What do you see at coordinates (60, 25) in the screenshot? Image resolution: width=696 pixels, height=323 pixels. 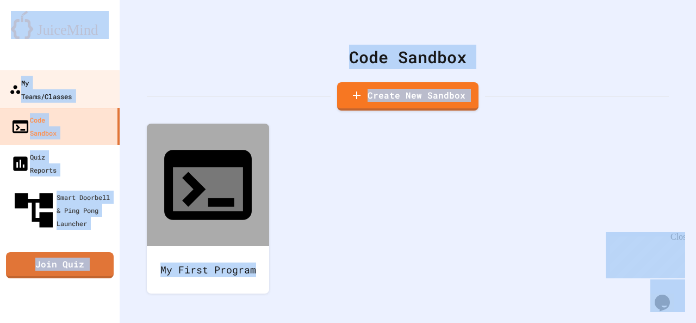 I see `img: logo-orange.svg` at bounding box center [60, 25].